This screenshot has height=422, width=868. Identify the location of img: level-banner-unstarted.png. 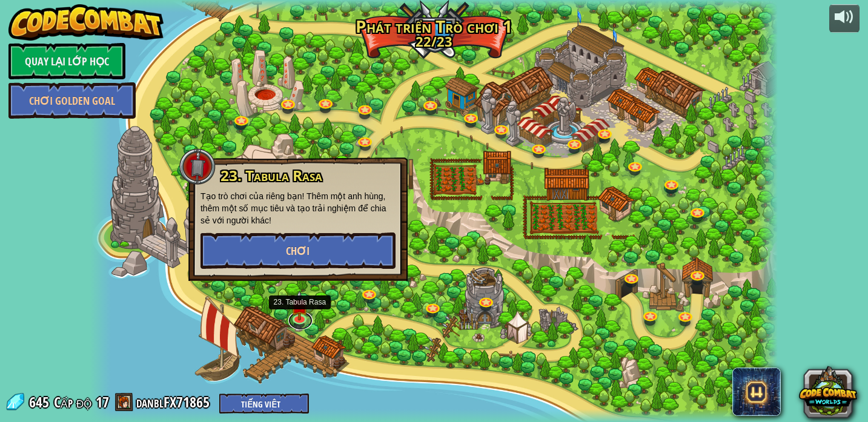
(299, 305).